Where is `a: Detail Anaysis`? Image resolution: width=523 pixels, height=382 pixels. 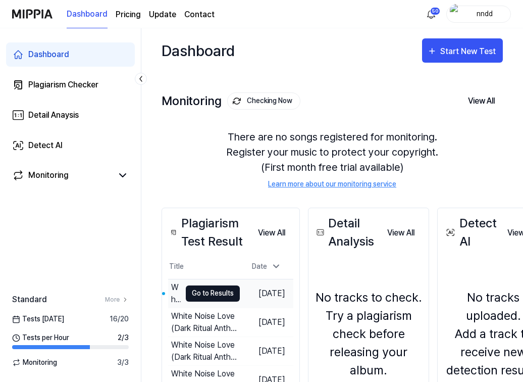
a: Detail Anaysis is located at coordinates (70, 115).